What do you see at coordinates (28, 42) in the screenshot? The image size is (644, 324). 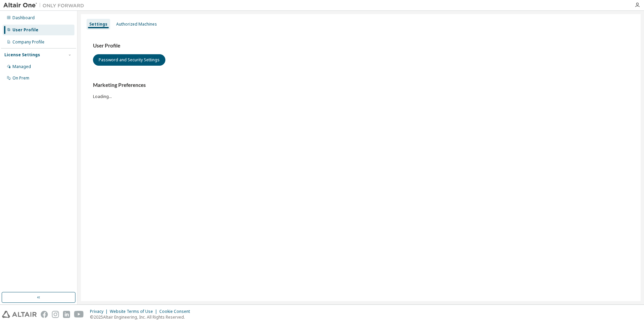 I see `div: Company Profile` at bounding box center [28, 42].